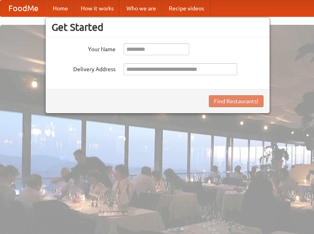  What do you see at coordinates (187, 8) in the screenshot?
I see `a: Recipe videos` at bounding box center [187, 8].